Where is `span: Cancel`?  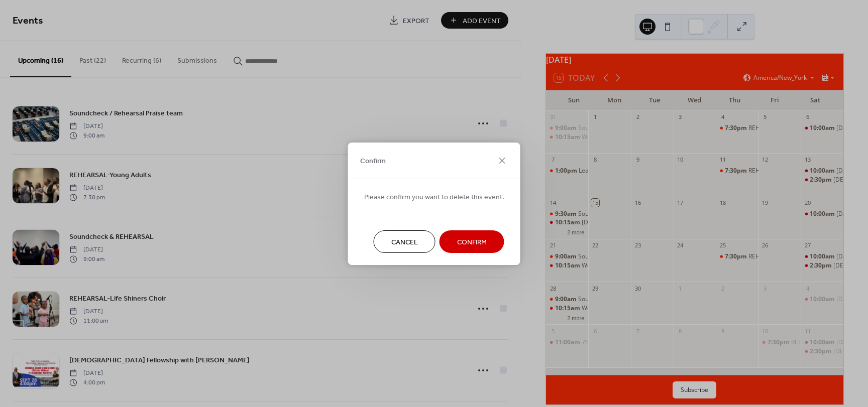
span: Cancel is located at coordinates (404, 242).